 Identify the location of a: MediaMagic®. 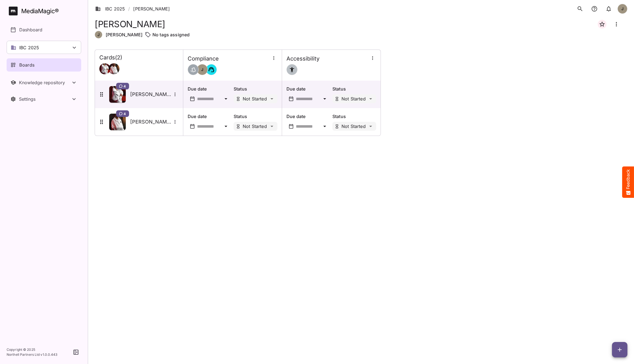
(45, 11).